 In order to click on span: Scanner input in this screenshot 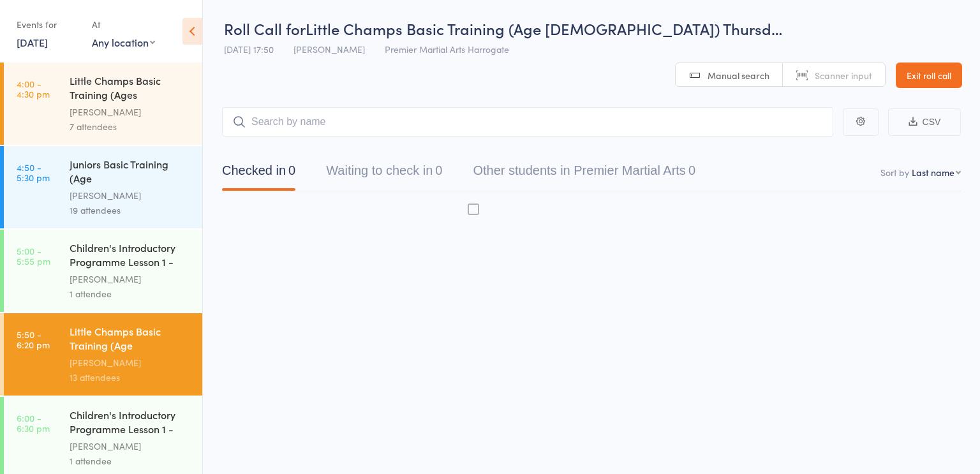, I will do `click(844, 76)`.